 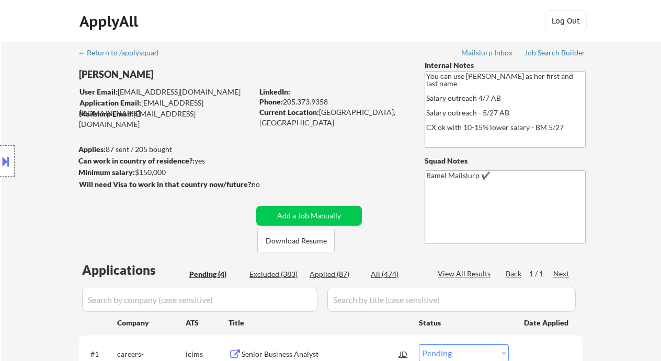 I want to click on div: Applied (87), so click(x=336, y=274).